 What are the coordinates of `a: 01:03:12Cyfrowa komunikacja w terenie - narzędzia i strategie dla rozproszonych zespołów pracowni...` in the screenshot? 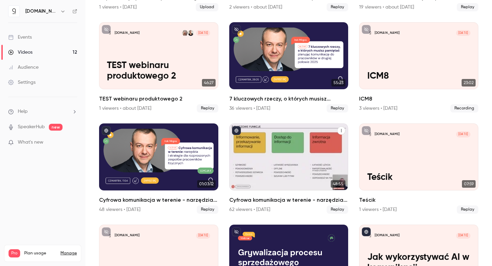 It's located at (159, 169).